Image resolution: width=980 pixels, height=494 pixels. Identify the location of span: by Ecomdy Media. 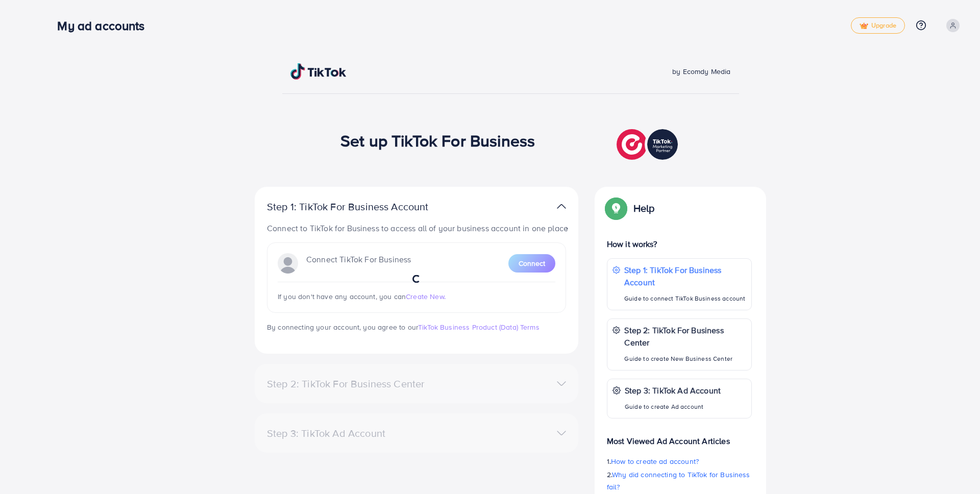
(701, 71).